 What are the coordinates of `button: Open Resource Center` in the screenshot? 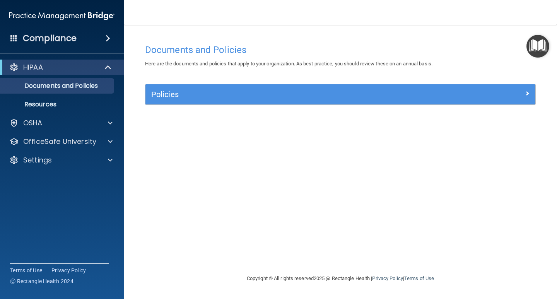 It's located at (538, 46).